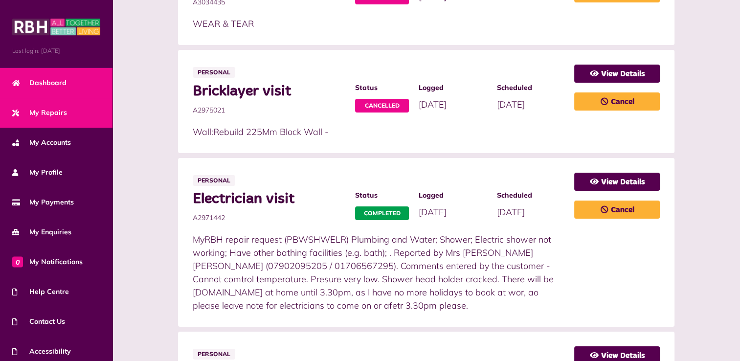 Image resolution: width=740 pixels, height=361 pixels. Describe the element at coordinates (269, 110) in the screenshot. I see `span: A2975021` at that location.